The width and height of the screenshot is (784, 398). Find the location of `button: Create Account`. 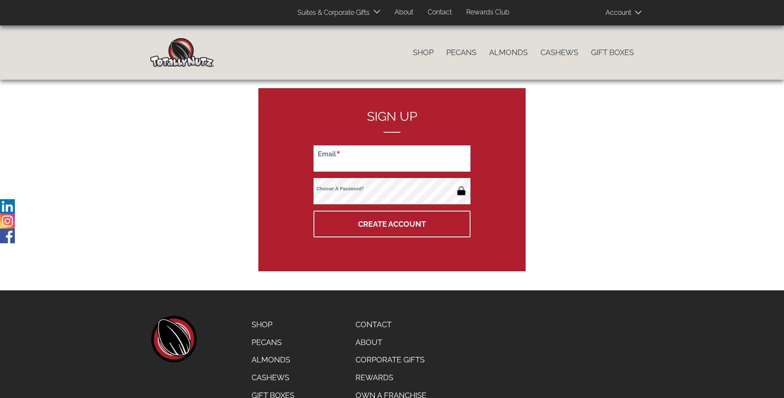

button: Create Account is located at coordinates (392, 224).